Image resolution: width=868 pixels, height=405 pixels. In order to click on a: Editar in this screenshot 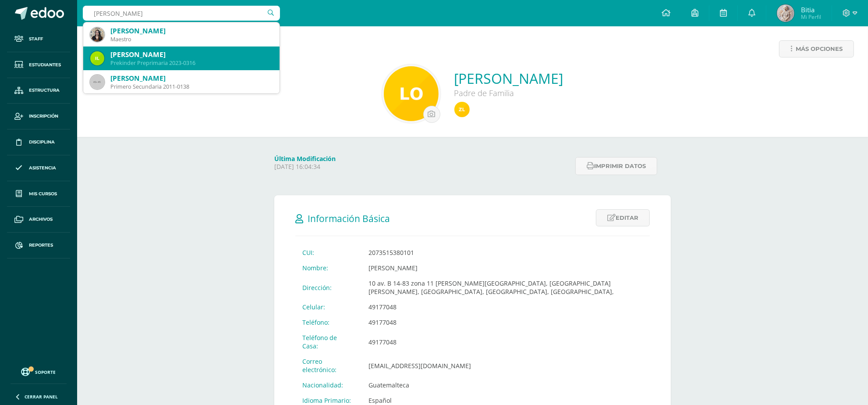, I will do `click(623, 217)`.